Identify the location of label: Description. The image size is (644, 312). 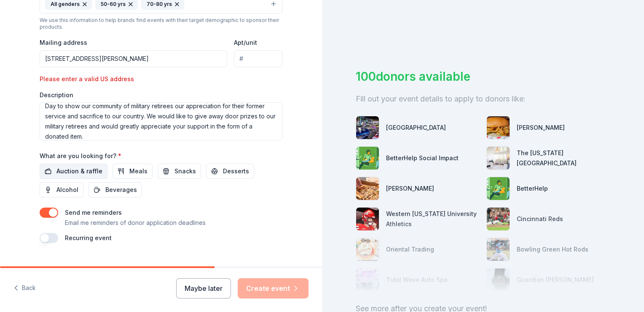
(57, 95).